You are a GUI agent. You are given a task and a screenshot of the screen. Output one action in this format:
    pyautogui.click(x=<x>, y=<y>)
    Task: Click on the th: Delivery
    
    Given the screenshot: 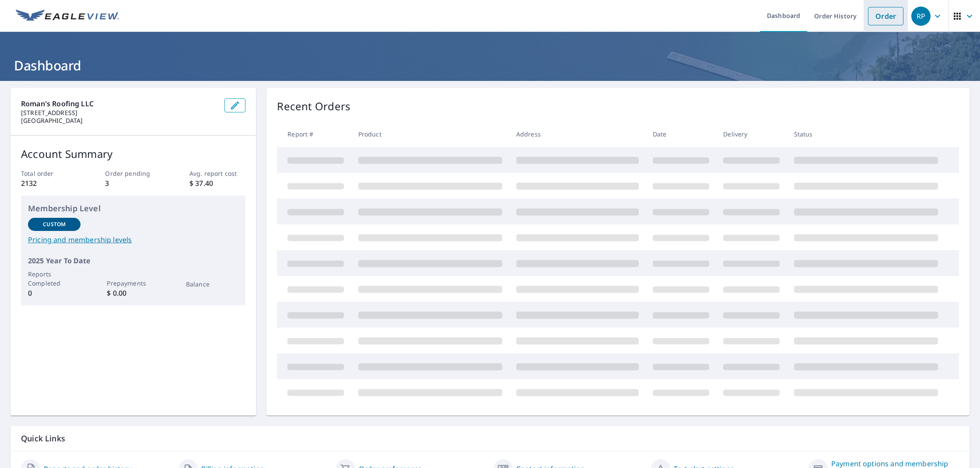 What is the action you would take?
    pyautogui.click(x=751, y=134)
    